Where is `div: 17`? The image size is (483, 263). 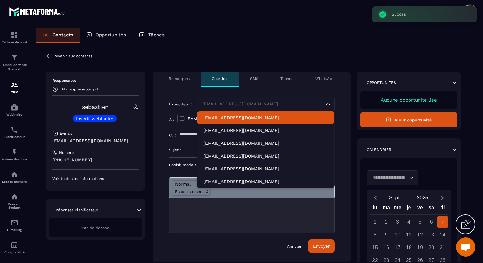
div: 17 is located at coordinates (398, 247).